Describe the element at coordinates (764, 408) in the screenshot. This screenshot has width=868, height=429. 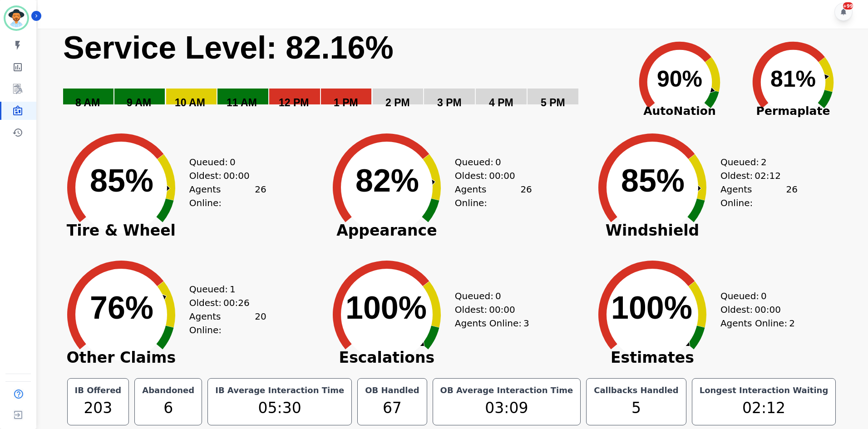
I see `div: 02:12` at that location.